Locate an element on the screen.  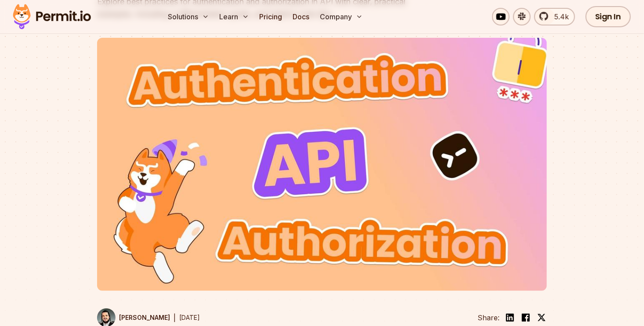
img: Best Practices for Authentication and Authorization in API is located at coordinates (322, 164).